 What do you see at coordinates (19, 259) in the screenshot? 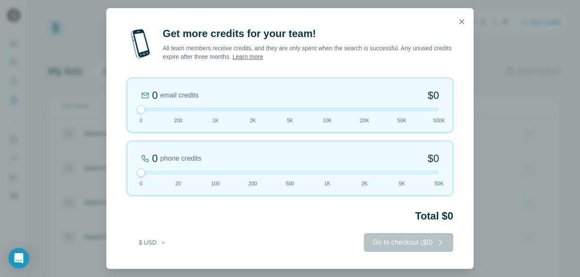
I see `div: Open Intercom Messenger` at bounding box center [19, 259].